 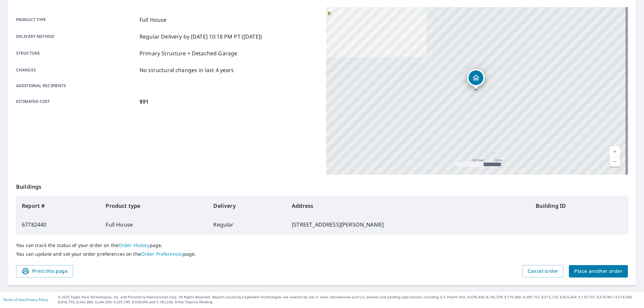 What do you see at coordinates (247, 206) in the screenshot?
I see `th: Delivery` at bounding box center [247, 206].